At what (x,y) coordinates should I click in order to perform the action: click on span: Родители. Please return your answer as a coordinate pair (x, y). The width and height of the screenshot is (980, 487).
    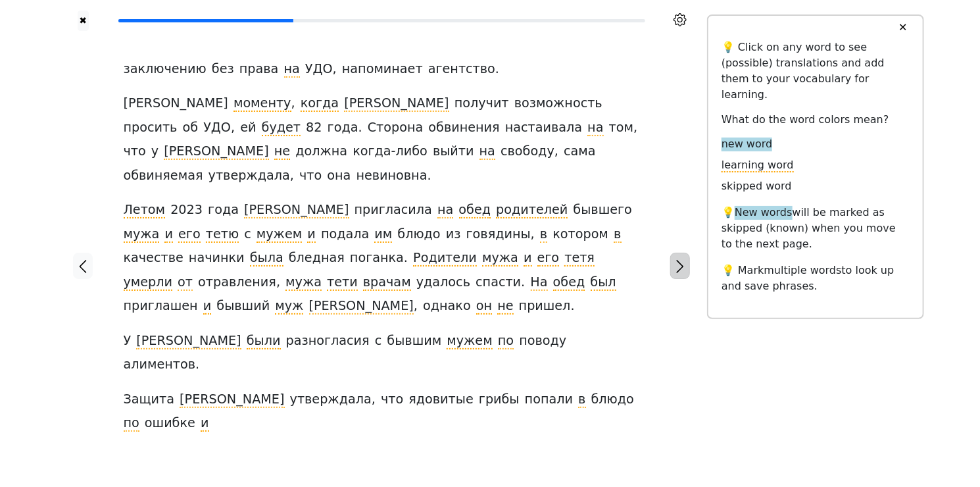
    Looking at the image, I should click on (445, 258).